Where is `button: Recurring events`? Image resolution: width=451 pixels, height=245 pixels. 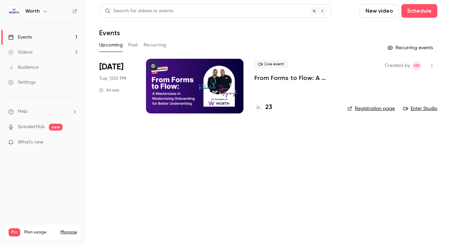 button: Recurring events is located at coordinates (411, 48).